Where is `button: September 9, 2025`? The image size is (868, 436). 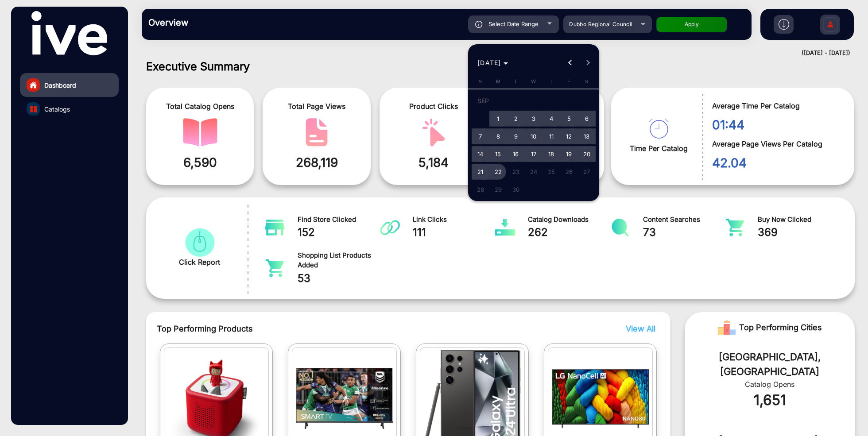 button: September 9, 2025 is located at coordinates (516, 136).